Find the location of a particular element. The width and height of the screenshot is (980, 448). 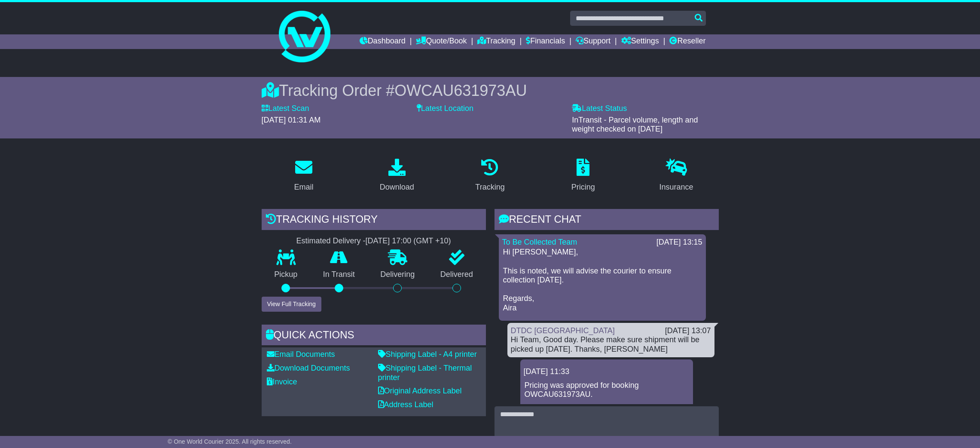

p: Delivered is located at coordinates (457, 274).